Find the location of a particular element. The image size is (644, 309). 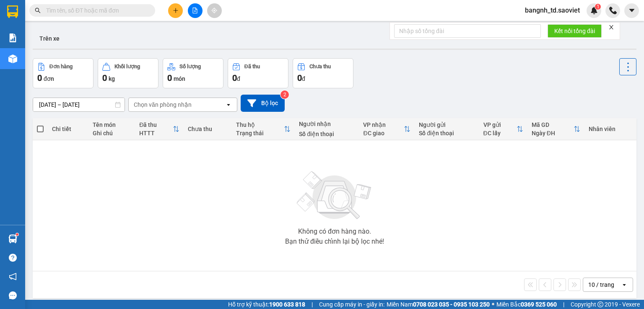

div: ĐC lấy is located at coordinates (500, 133).